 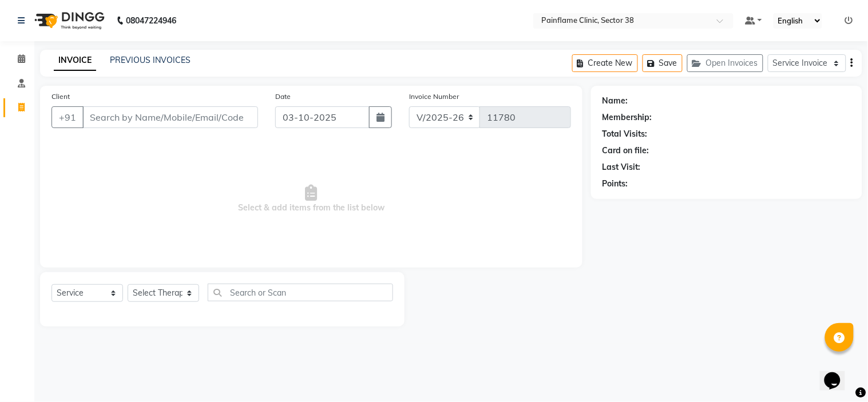 I want to click on label: Invoice Number, so click(x=433, y=97).